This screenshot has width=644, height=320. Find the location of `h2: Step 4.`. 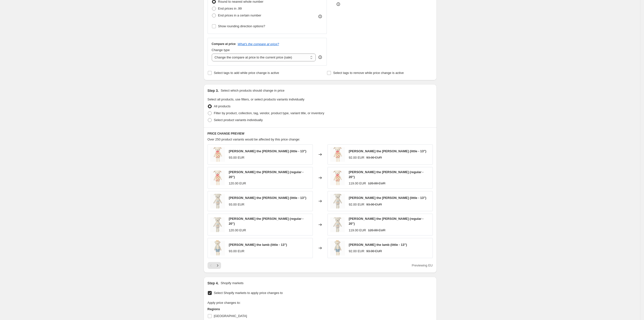

h2: Step 4. is located at coordinates (213, 283).